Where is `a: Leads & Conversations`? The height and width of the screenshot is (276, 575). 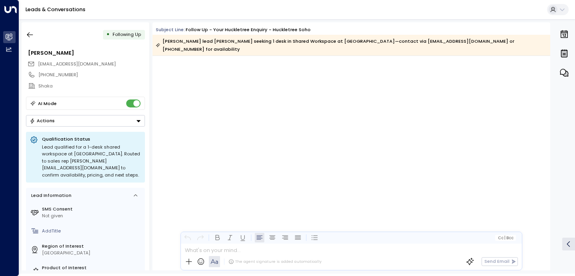 a: Leads & Conversations is located at coordinates (56, 9).